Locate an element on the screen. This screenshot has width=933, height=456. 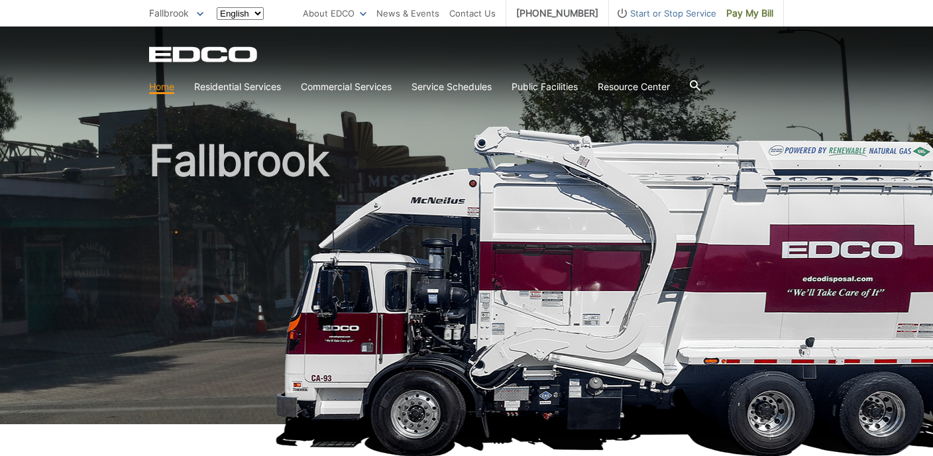
span: Pay My Bill is located at coordinates (749, 13).